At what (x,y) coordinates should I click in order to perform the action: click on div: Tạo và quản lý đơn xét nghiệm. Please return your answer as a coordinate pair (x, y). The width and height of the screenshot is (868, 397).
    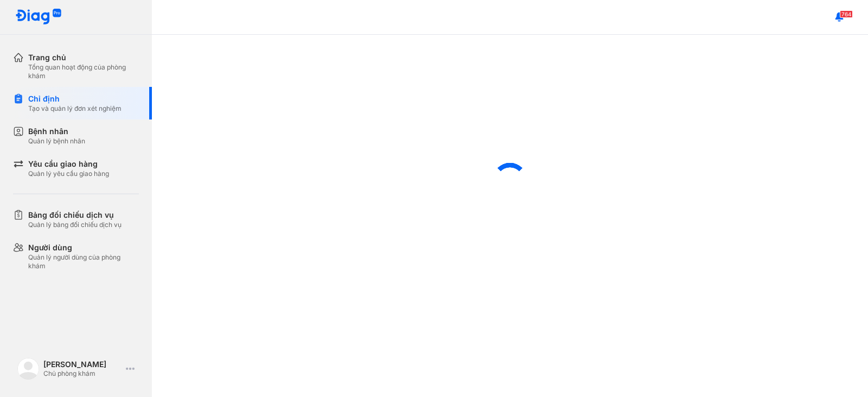
    Looking at the image, I should click on (75, 109).